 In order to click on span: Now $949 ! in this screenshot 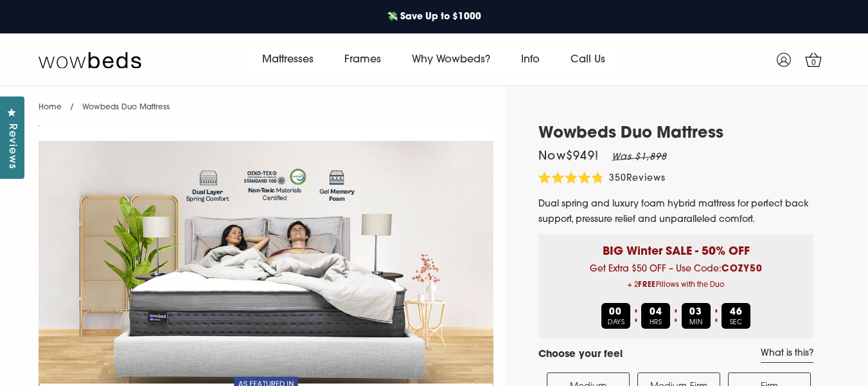, I will do `click(568, 157)`.